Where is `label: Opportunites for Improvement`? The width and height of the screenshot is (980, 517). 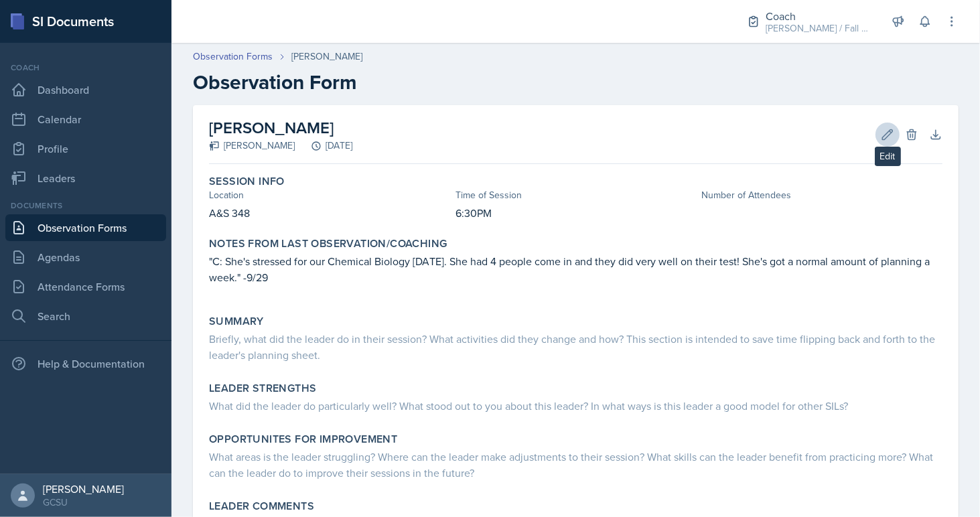
label: Opportunites for Improvement is located at coordinates (302, 439).